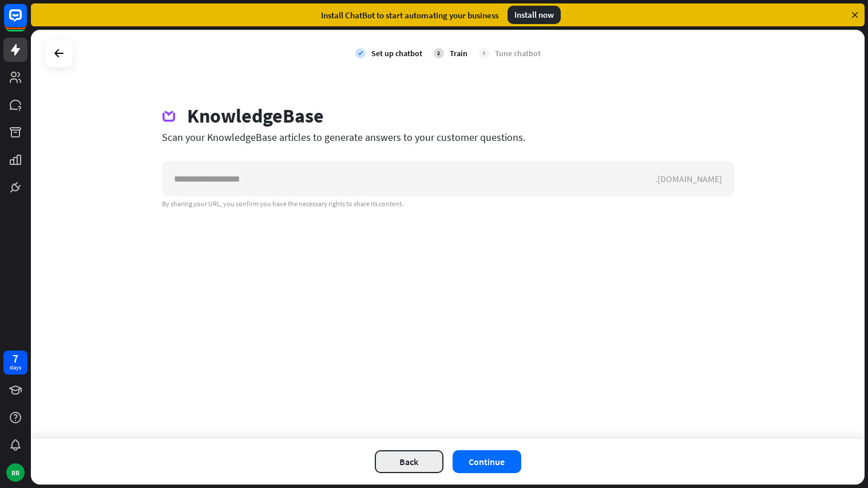  What do you see at coordinates (487, 461) in the screenshot?
I see `button: Continue` at bounding box center [487, 461].